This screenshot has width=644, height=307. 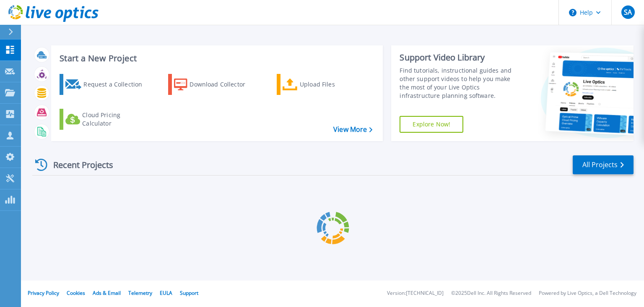 What do you see at coordinates (324, 84) in the screenshot?
I see `a: Upload Files` at bounding box center [324, 84].